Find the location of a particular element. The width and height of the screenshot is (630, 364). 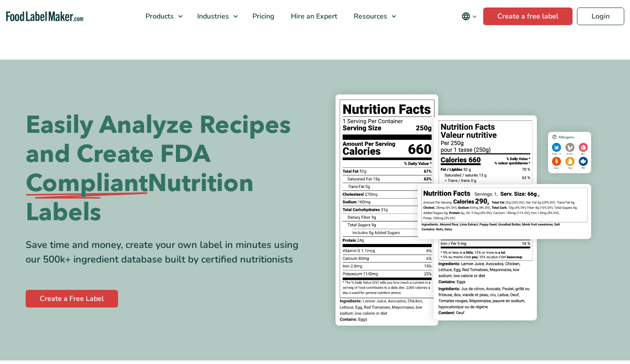

span: Compliant is located at coordinates (87, 183).